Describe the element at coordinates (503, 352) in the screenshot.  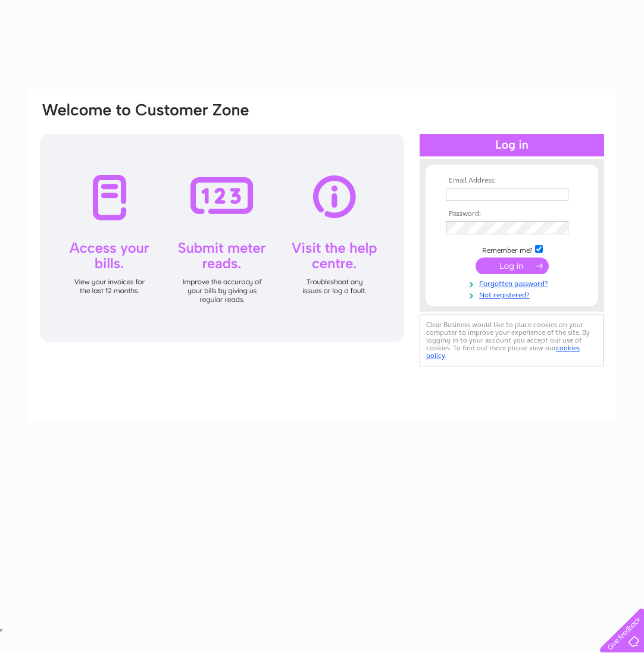
I see `a: cookies policy` at that location.